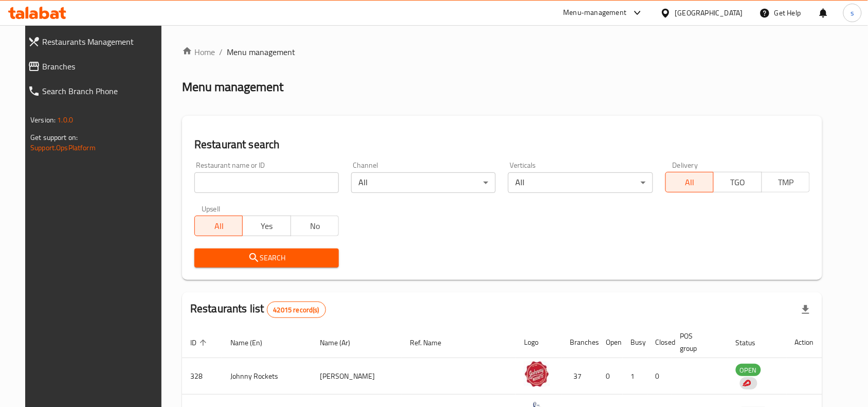 The image size is (868, 407). I want to click on div: Indicates that the vendor menu management has been moved to DH Catalog service, so click(749, 384).